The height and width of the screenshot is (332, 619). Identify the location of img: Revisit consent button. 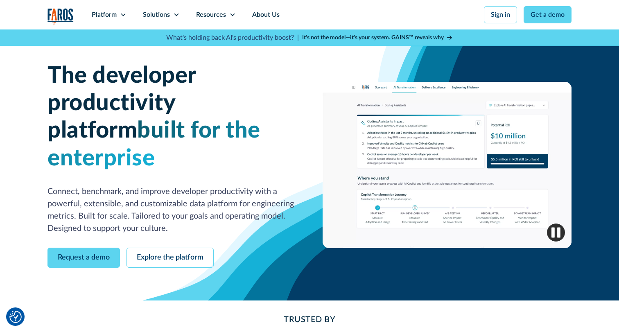
(16, 317).